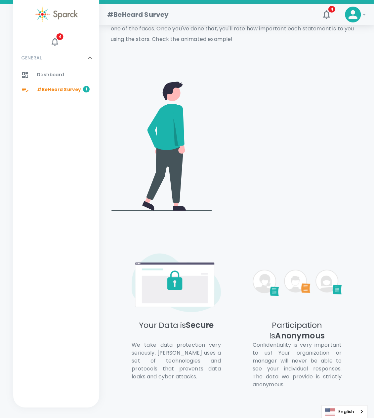 This screenshot has height=418, width=374. I want to click on img: Sparck logo, so click(56, 14).